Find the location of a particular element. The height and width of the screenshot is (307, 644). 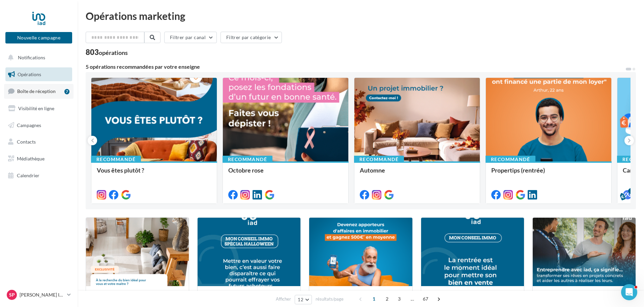

span: Opérations is located at coordinates (29, 74).